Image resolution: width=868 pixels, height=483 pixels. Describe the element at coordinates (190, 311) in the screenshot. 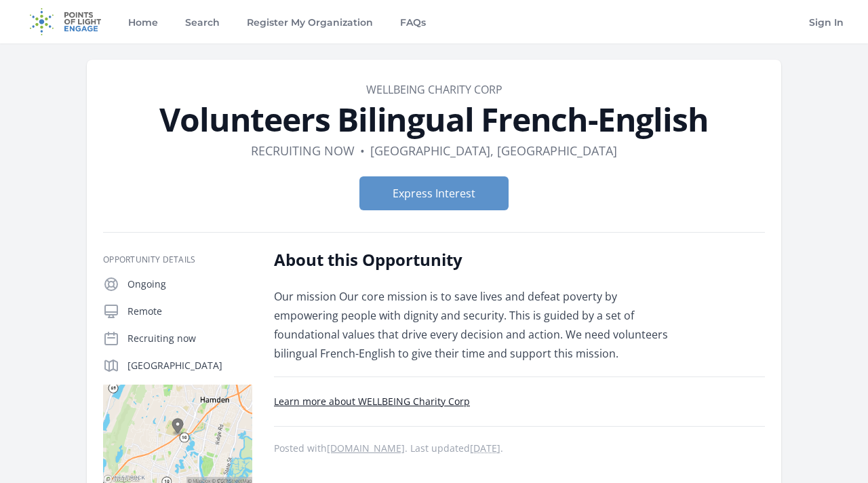

I see `p: Remote` at that location.